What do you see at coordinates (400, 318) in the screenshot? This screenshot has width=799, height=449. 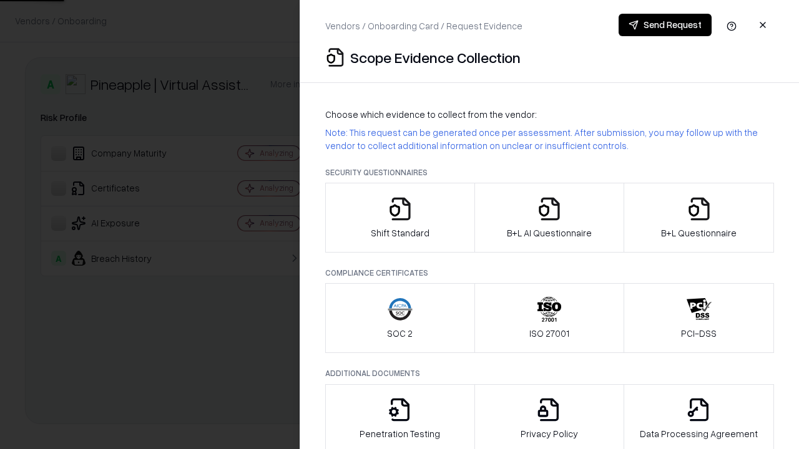 I see `button: SOC 2` at bounding box center [400, 318].